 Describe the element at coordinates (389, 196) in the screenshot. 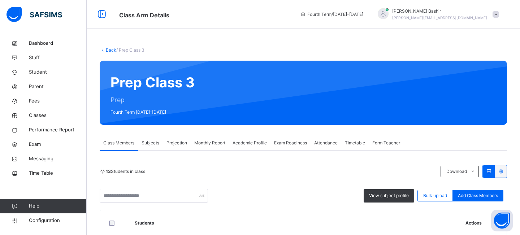

I see `span: View subject profile` at that location.